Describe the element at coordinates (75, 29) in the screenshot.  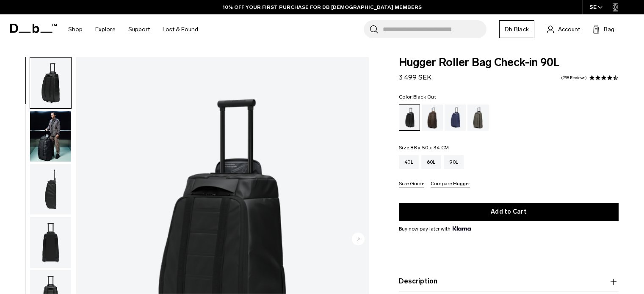
I see `a: Shop` at that location.